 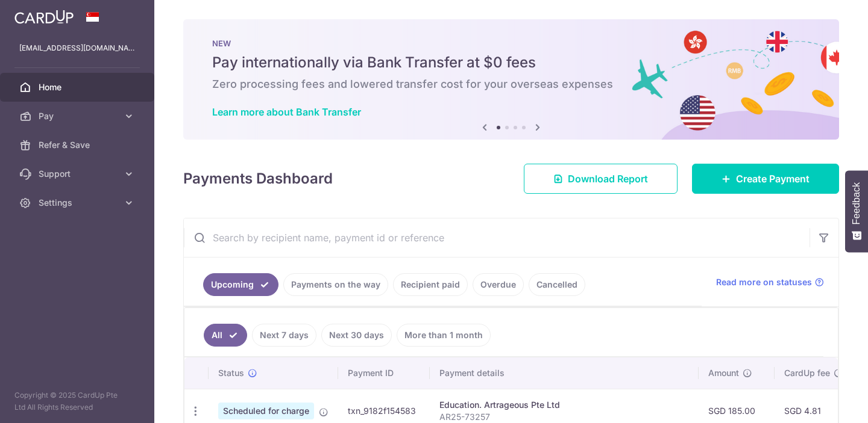 I want to click on img: Bank transfer banner, so click(x=511, y=80).